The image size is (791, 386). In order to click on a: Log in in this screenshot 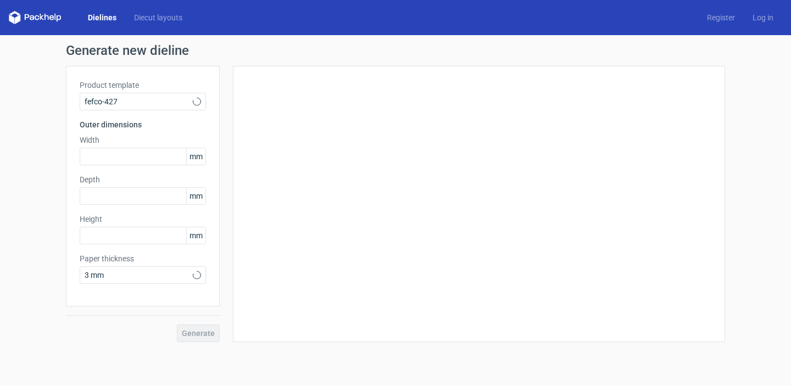, I will do `click(763, 18)`.